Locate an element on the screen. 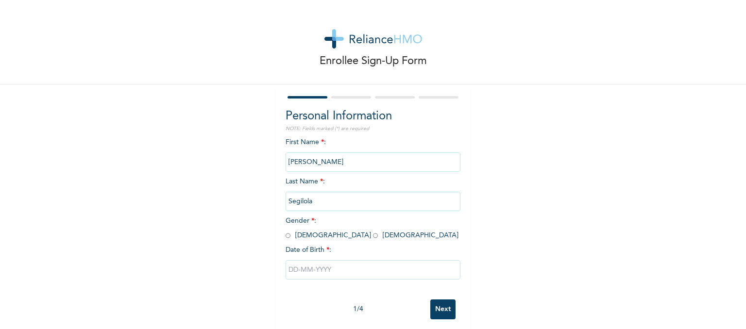 The image size is (746, 329). input: DD-MM-YYYY is located at coordinates (373, 270).